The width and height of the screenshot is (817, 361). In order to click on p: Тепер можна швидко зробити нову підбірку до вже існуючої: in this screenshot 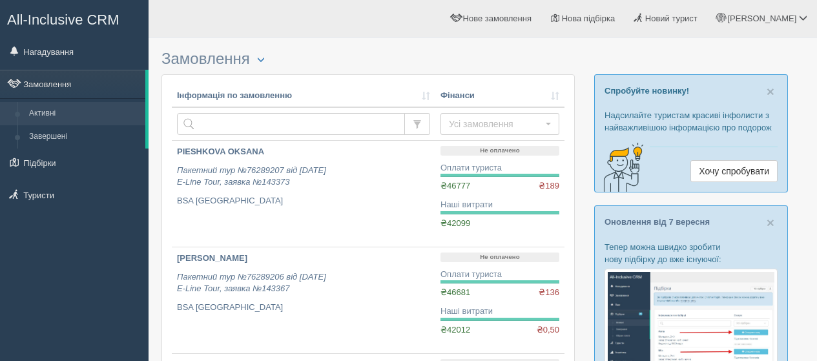, I will do `click(691, 253)`.